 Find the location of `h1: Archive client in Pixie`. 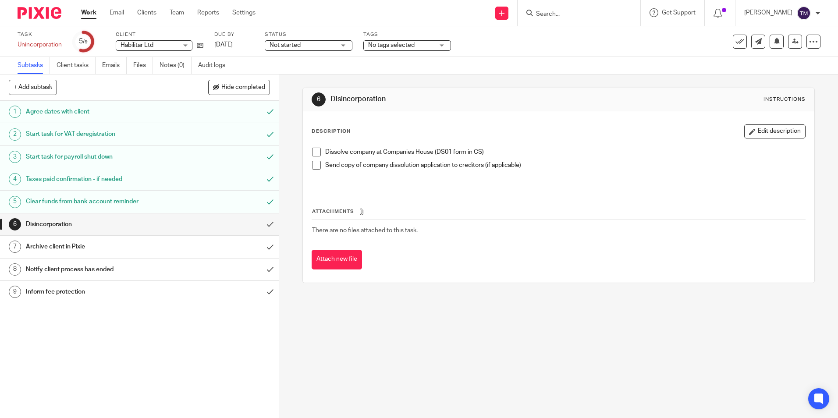

h1: Archive client in Pixie is located at coordinates (101, 247).